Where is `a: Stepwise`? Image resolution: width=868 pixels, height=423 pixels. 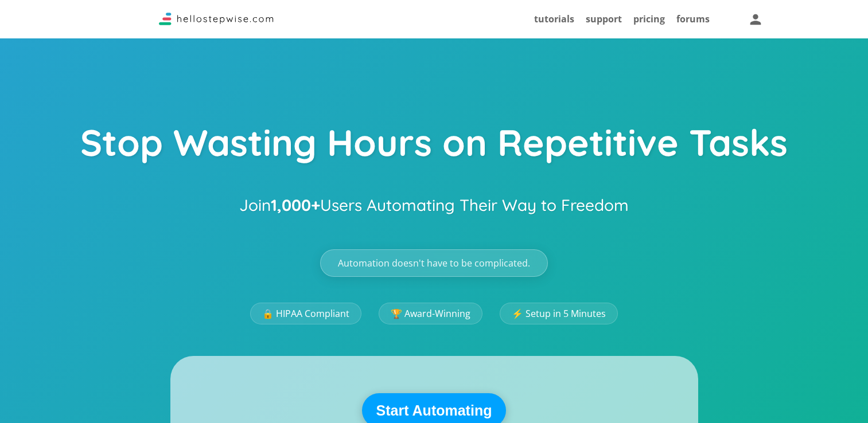 a: Stepwise is located at coordinates (216, 22).